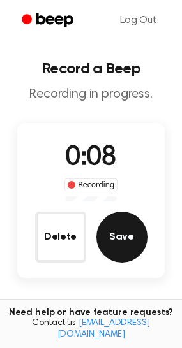  What do you see at coordinates (90, 69) in the screenshot?
I see `h1: Record a Beep` at bounding box center [90, 69].